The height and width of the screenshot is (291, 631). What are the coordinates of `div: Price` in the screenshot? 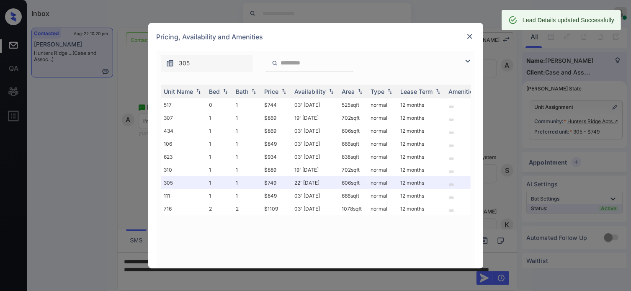 It's located at (272, 91).